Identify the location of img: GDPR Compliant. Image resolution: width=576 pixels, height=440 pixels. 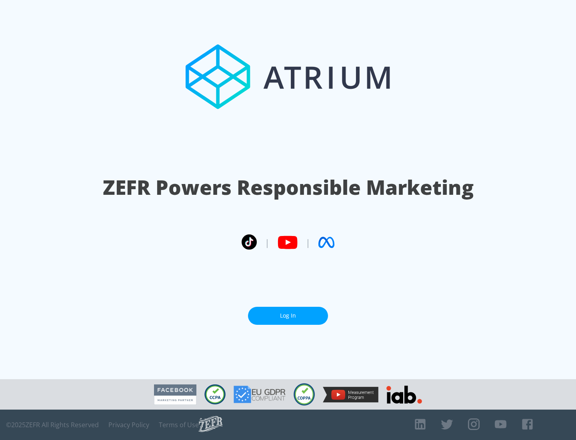
(260, 394).